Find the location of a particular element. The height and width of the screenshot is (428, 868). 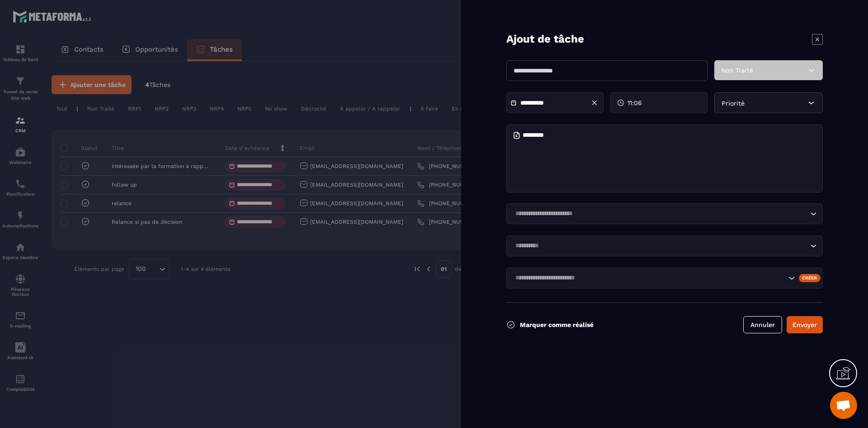

div: Ouvrir le chat is located at coordinates (844, 405).